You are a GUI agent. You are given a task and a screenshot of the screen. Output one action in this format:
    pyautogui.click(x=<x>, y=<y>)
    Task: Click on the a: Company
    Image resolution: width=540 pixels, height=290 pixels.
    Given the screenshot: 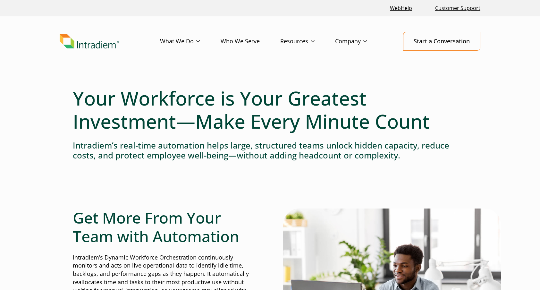 What is the action you would take?
    pyautogui.click(x=361, y=41)
    